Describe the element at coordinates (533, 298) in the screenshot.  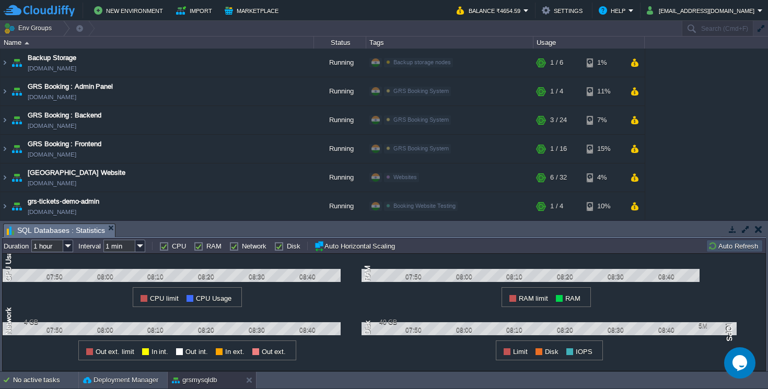
I see `span: RAM limit` at that location.